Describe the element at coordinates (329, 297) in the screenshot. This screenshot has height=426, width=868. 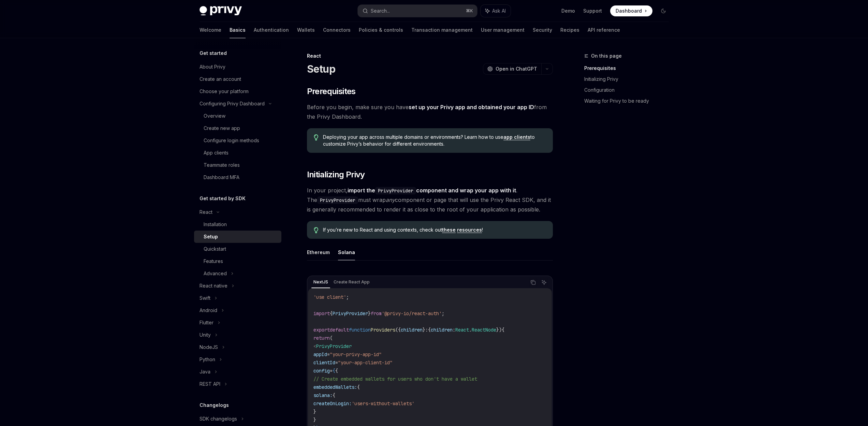
I see `span: 'use client'` at that location.